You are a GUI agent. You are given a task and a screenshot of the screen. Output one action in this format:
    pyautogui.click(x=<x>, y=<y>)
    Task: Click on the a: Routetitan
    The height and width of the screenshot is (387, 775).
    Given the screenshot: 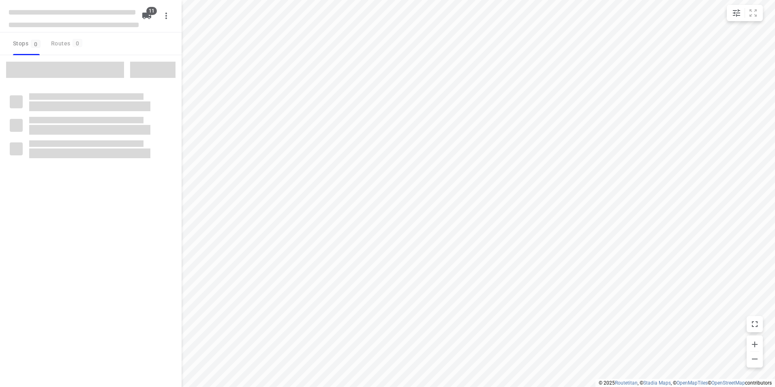 What is the action you would take?
    pyautogui.click(x=626, y=383)
    